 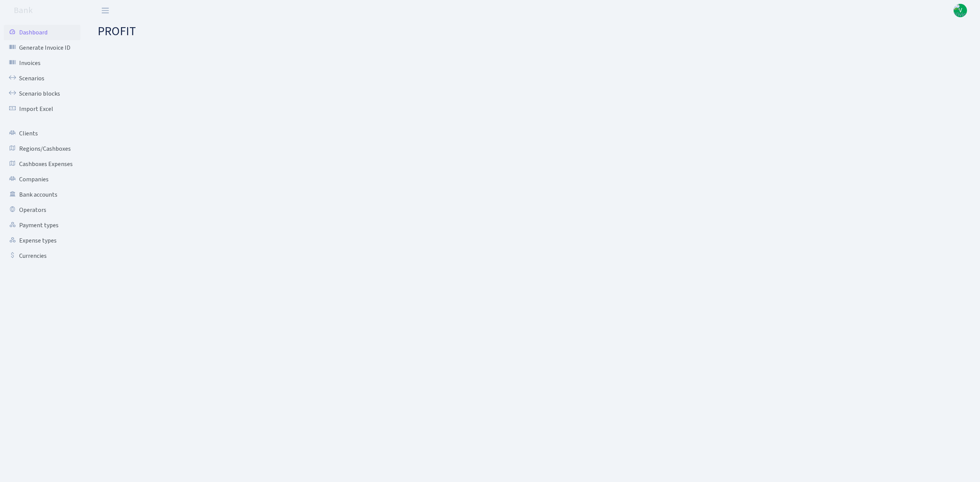 What do you see at coordinates (42, 94) in the screenshot?
I see `a: Scenario blocks` at bounding box center [42, 94].